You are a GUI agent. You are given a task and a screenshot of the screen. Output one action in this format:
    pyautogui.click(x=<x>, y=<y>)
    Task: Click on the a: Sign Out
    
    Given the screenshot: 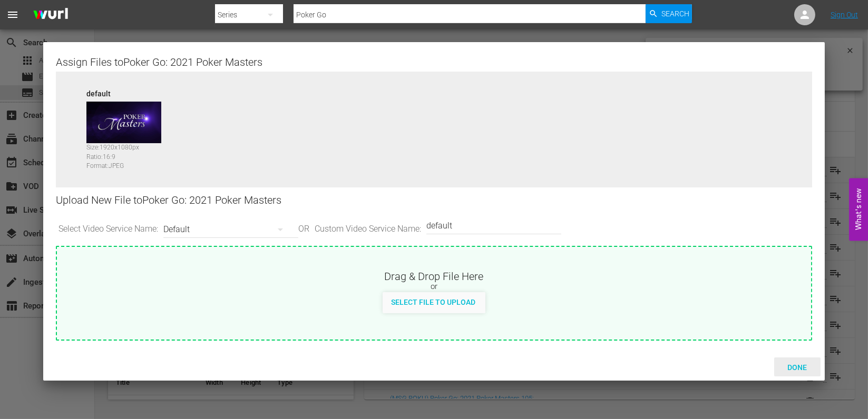 What is the action you would take?
    pyautogui.click(x=844, y=14)
    